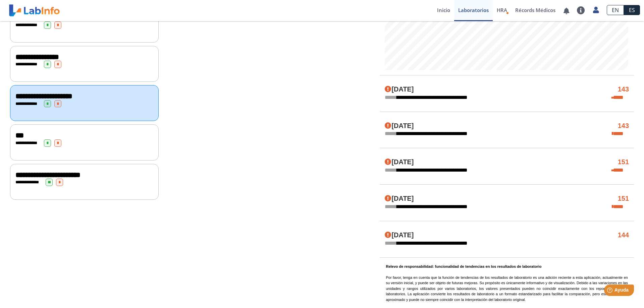 The image size is (644, 308). I want to click on span: HRA, so click(501, 10).